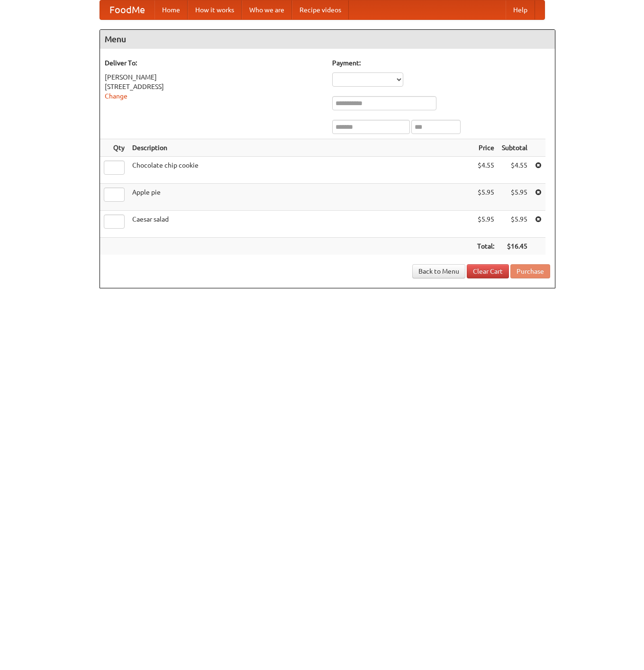 The width and height of the screenshot is (644, 670). Describe the element at coordinates (171, 10) in the screenshot. I see `a: Home` at that location.